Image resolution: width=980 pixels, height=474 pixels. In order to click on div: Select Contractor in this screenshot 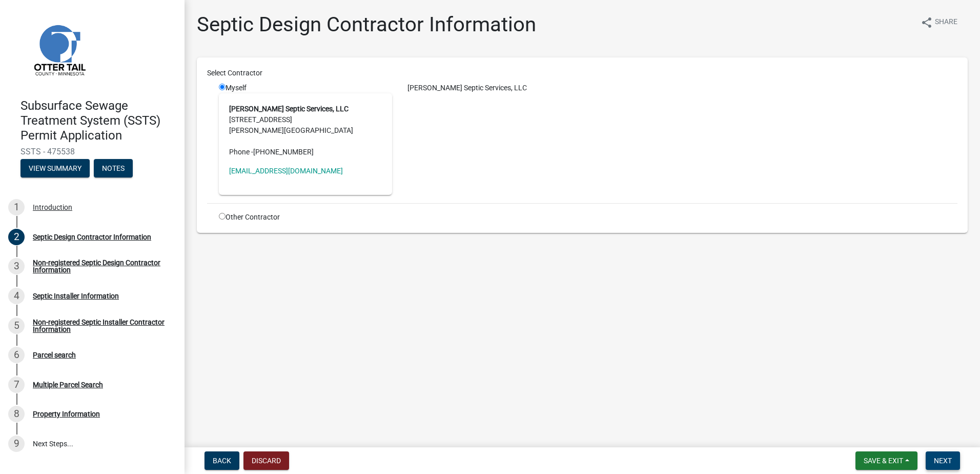, I will do `click(582, 73)`.